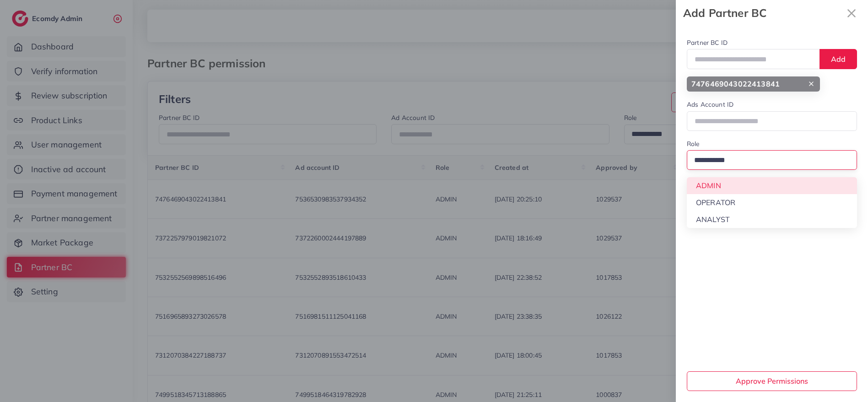  Describe the element at coordinates (772, 185) in the screenshot. I see `li: ADMIN` at that location.